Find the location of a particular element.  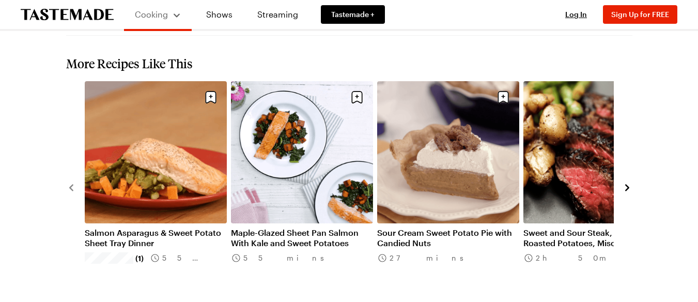

span: Log In is located at coordinates (576, 14).